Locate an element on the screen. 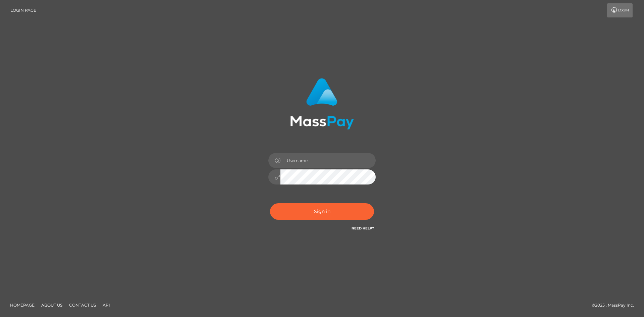 This screenshot has height=317, width=644. input: Username... is located at coordinates (328, 160).